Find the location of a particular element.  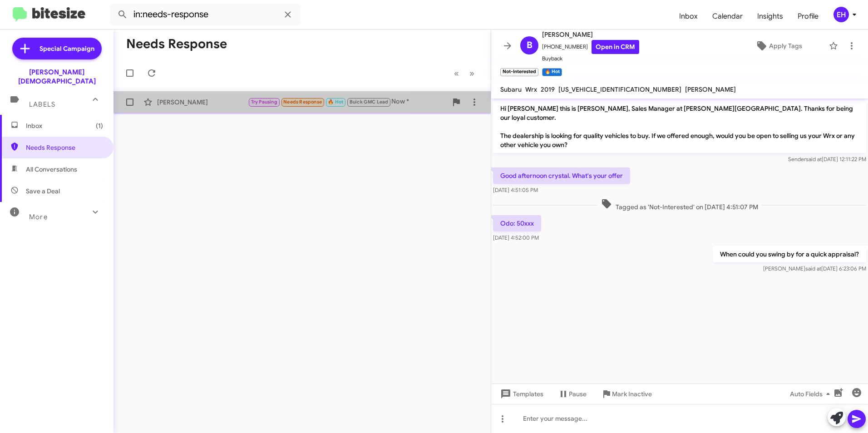

nav: Page navigation example is located at coordinates (464, 73).